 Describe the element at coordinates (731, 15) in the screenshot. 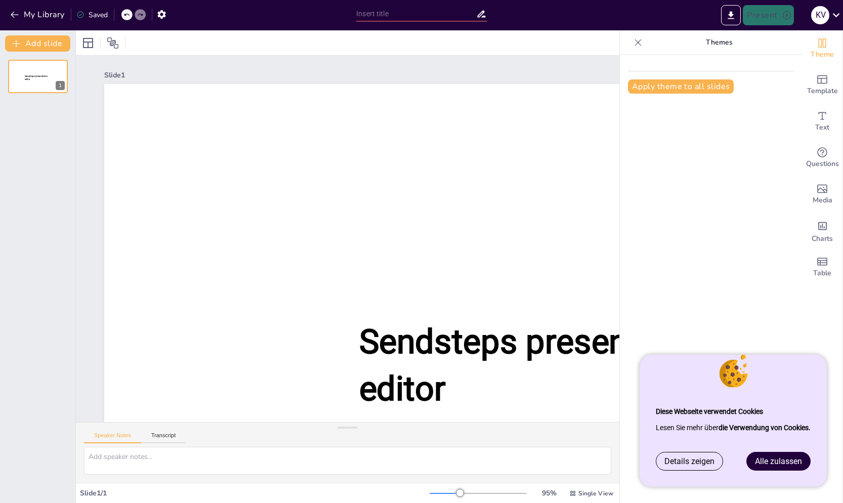

I see `button: Export to PowerPoint` at that location.